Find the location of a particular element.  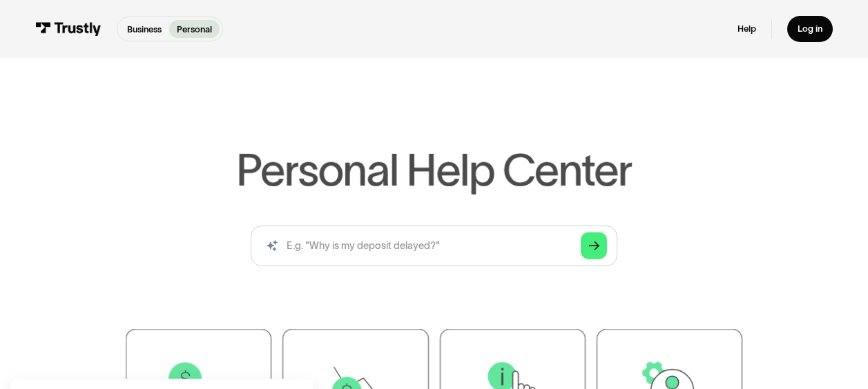

p: Personal is located at coordinates (194, 29).